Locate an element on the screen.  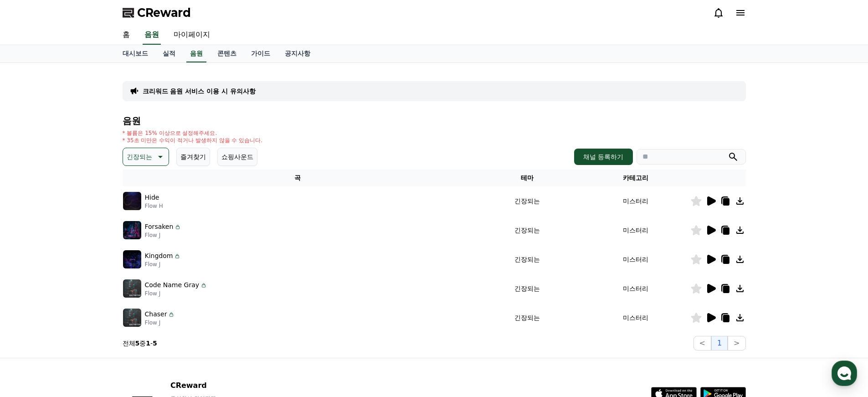
p: * 볼륨은 15% 이상으로 설정해주세요. is located at coordinates (193, 133).